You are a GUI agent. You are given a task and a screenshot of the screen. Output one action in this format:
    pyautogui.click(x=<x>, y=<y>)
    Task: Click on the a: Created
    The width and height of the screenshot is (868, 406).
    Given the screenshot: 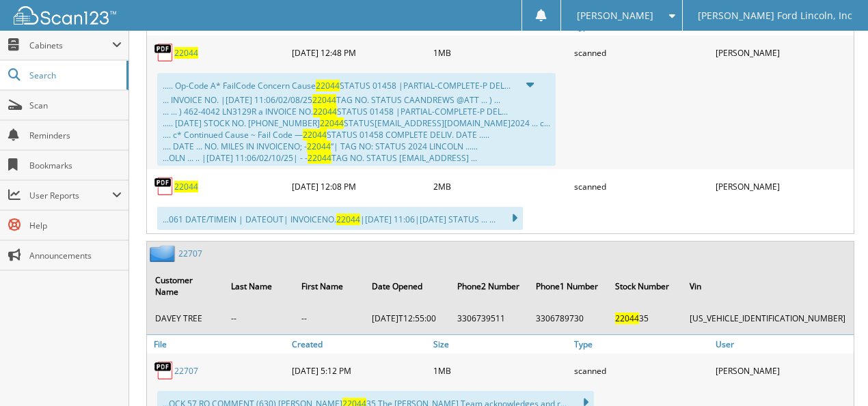 What is the action you would take?
    pyautogui.click(x=358, y=344)
    